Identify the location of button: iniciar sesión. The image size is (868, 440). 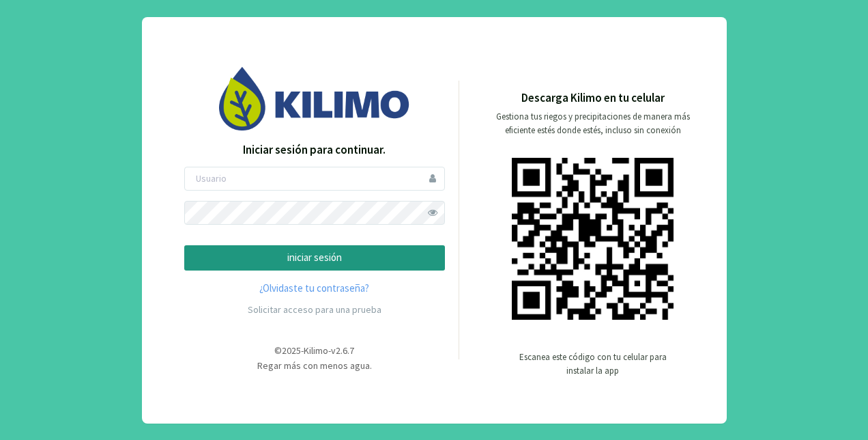
(315, 257).